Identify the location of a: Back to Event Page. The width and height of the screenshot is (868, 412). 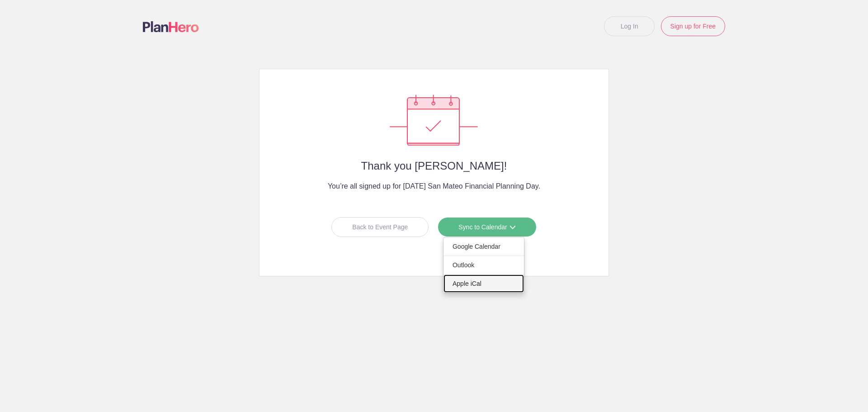
(379, 227).